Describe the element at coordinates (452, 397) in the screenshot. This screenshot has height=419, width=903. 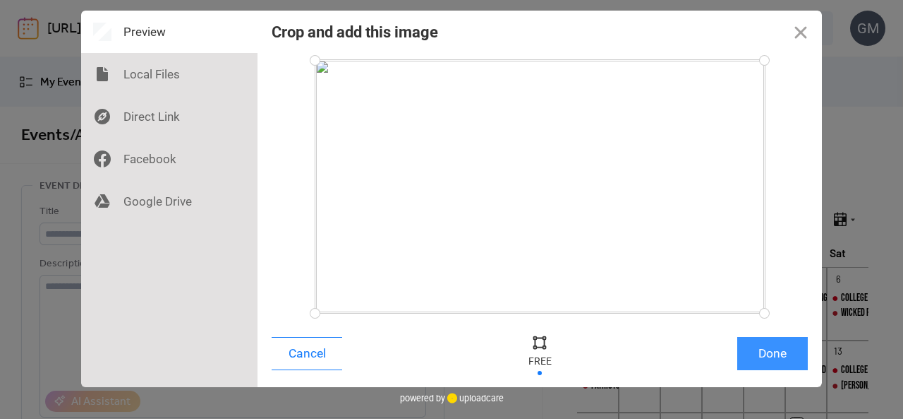
I see `div: powered by` at that location.